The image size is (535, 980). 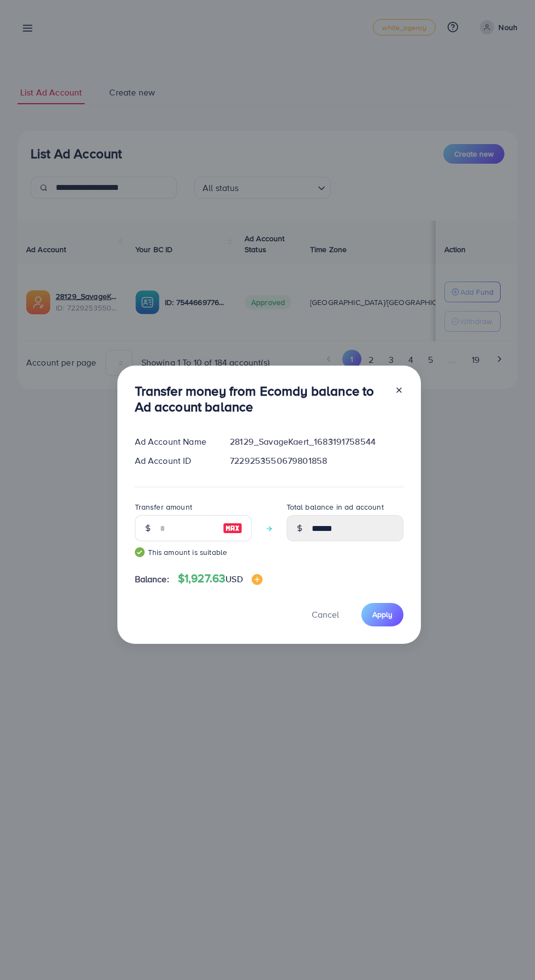 I want to click on span: Cancel, so click(x=325, y=614).